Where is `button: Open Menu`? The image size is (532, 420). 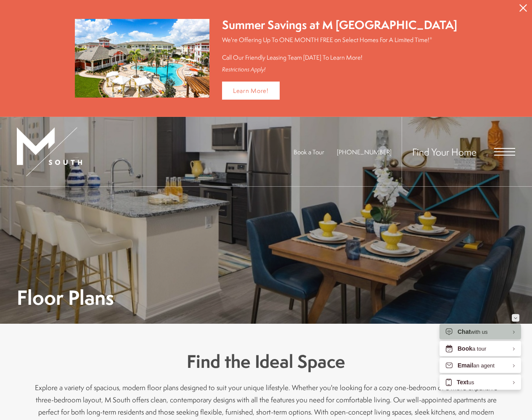
button: Open Menu is located at coordinates (505, 152).